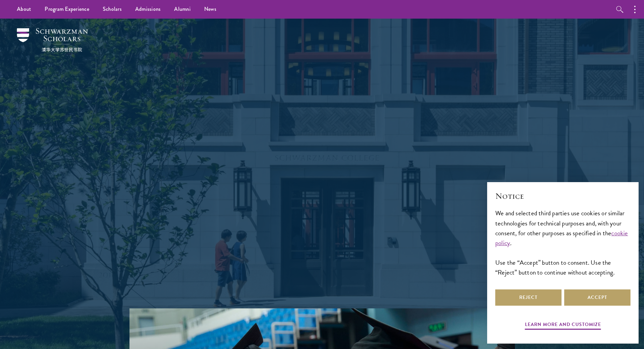  What do you see at coordinates (561, 238) in the screenshot?
I see `a: cookie policy` at bounding box center [561, 238].